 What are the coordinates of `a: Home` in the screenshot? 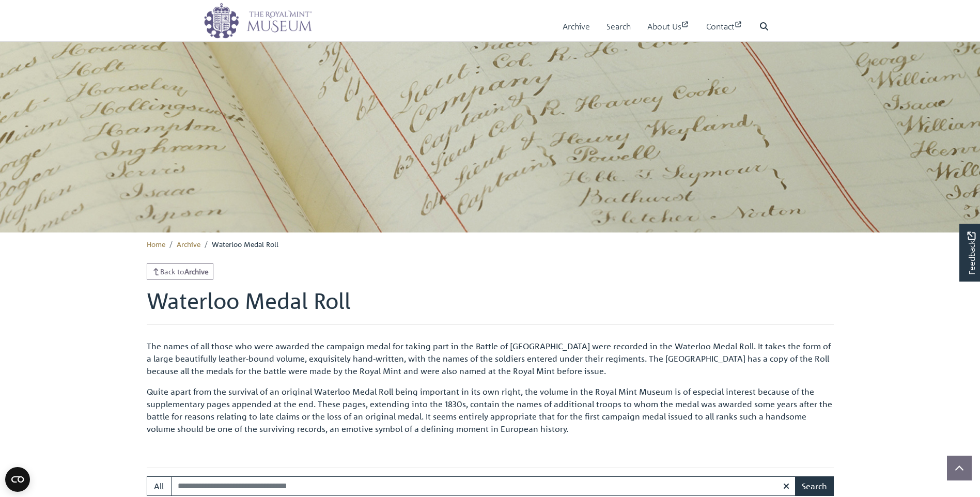 It's located at (156, 244).